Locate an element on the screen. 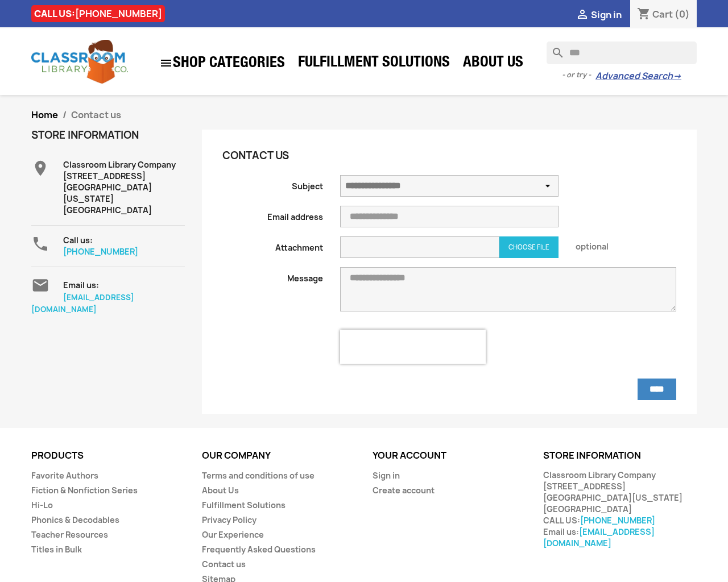 This screenshot has width=728, height=582. label: Attachment is located at coordinates (272, 245).